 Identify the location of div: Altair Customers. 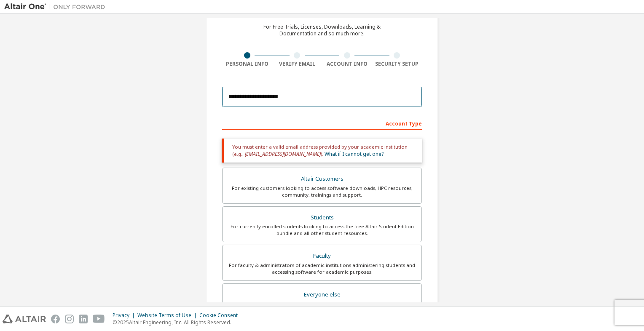
(322, 179).